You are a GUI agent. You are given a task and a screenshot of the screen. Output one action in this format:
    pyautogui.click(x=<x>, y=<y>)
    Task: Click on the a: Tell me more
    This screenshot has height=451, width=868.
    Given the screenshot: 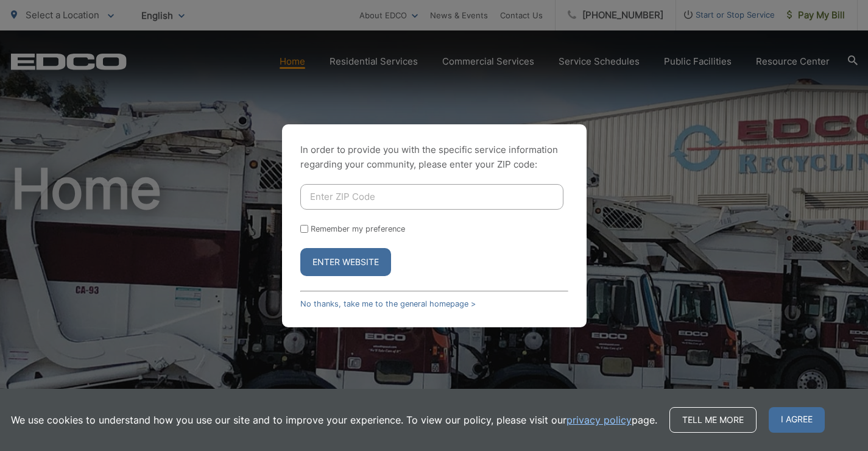 What is the action you would take?
    pyautogui.click(x=712, y=420)
    